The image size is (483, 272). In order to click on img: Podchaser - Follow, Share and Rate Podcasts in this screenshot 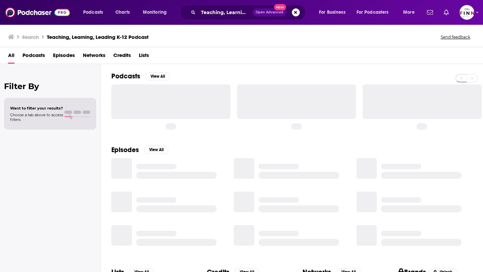, I will do `click(38, 12)`.